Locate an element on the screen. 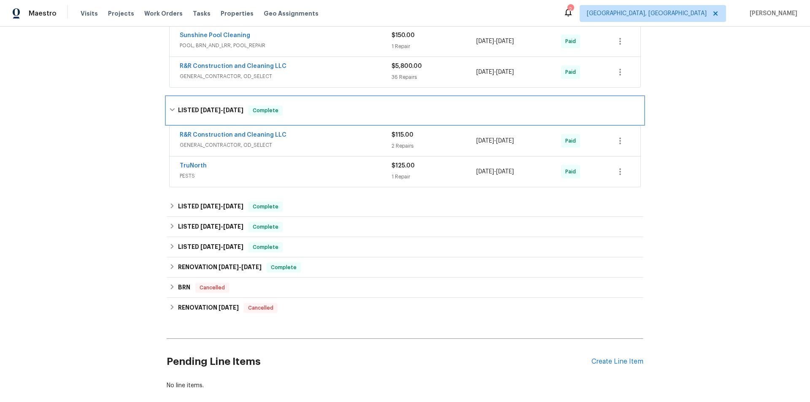 This screenshot has width=810, height=402. a: TruNorth is located at coordinates (193, 166).